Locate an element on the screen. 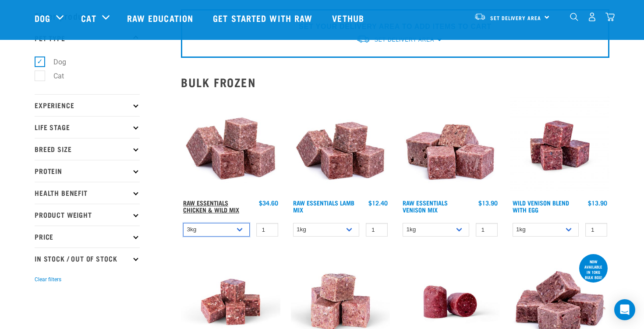  img: user.png is located at coordinates (591, 16).